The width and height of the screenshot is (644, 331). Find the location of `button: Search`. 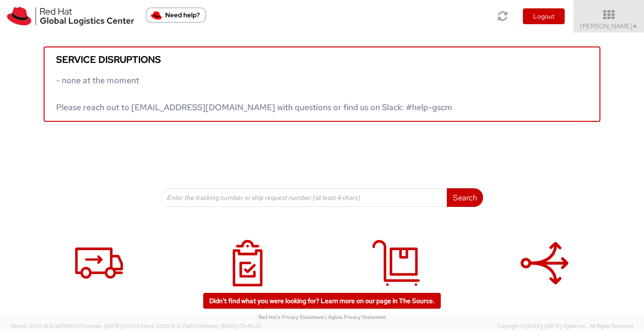

button: Search is located at coordinates (465, 197).